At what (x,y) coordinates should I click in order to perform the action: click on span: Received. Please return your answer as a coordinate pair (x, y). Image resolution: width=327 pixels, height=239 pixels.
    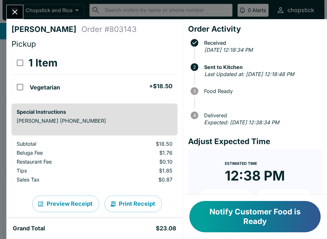
    Looking at the image, I should click on (261, 43).